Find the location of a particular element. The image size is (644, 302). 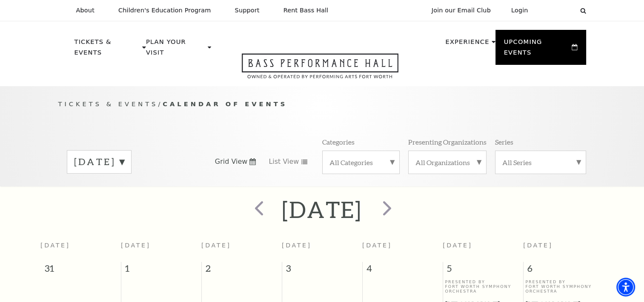

a: Open this option is located at coordinates (320, 69).